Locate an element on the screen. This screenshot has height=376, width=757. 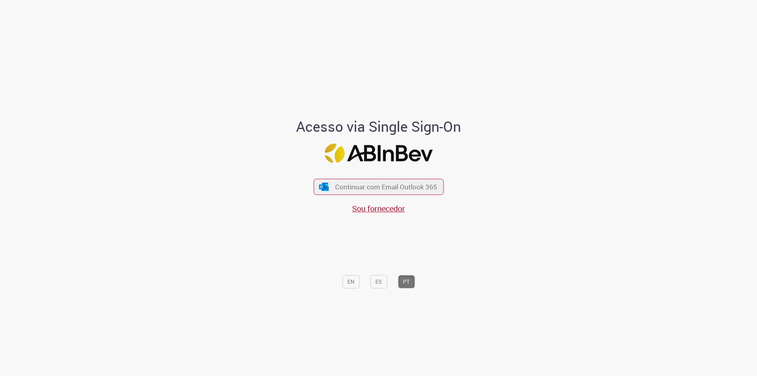
a: Sou fornecedor is located at coordinates (378, 208).